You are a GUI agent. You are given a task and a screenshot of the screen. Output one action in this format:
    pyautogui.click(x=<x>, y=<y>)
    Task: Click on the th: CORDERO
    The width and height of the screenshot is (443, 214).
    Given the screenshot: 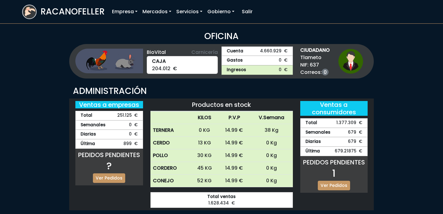 What is the action you would take?
    pyautogui.click(x=170, y=168)
    